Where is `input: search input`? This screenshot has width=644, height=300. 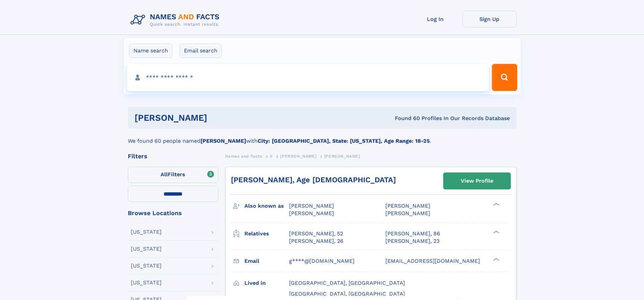
input: search input is located at coordinates (308, 78).